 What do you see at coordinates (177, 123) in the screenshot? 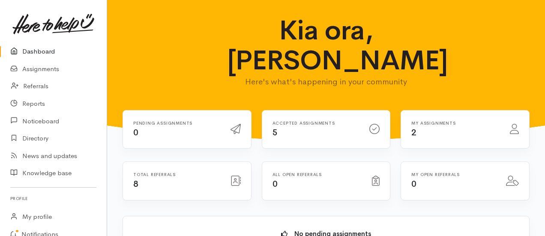
I see `h6: Pending assignments` at bounding box center [177, 123].